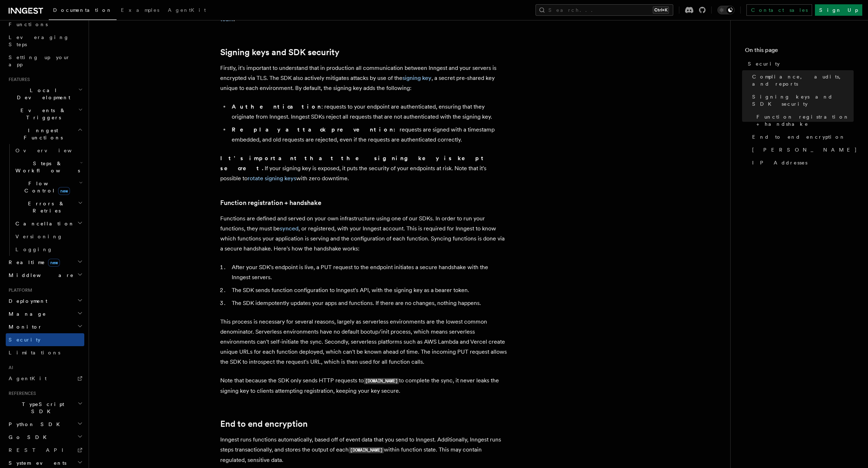  I want to click on button: Toggle dark mode, so click(726, 10).